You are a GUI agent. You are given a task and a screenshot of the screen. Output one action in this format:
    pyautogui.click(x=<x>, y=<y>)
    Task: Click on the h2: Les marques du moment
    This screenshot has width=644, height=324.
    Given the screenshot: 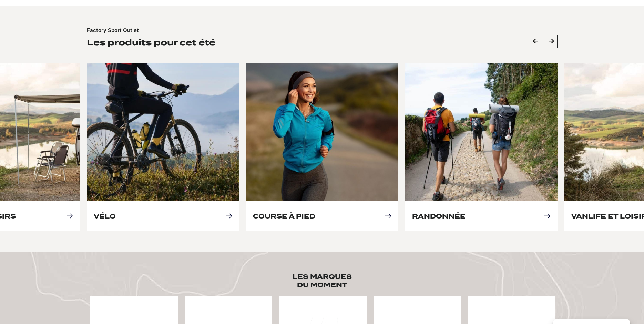 What is the action you would take?
    pyautogui.click(x=322, y=281)
    